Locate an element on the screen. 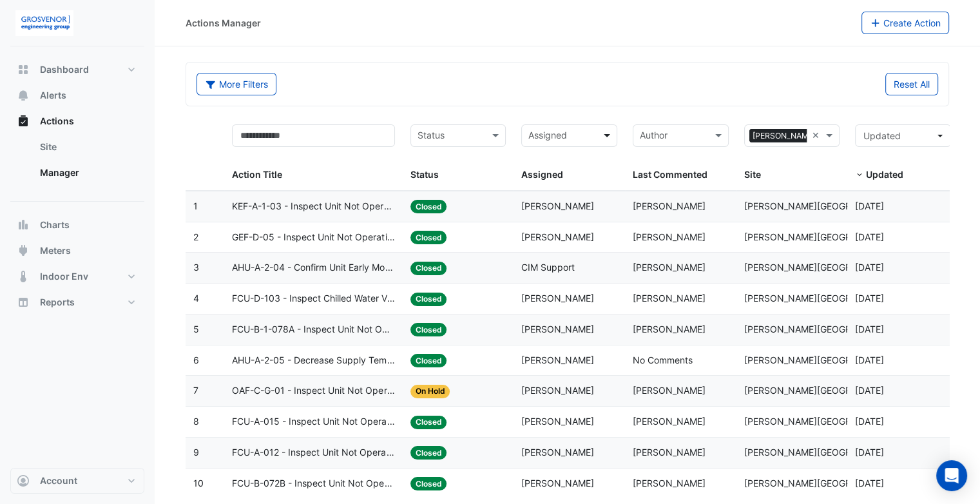  span: Meters is located at coordinates (56, 251).